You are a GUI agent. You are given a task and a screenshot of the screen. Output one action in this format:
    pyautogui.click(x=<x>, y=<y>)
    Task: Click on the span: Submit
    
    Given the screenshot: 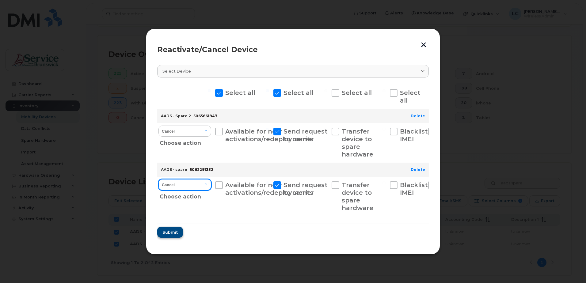 What is the action you would take?
    pyautogui.click(x=170, y=232)
    